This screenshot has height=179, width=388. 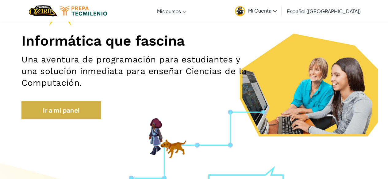 I want to click on a: Mi Cuenta, so click(x=256, y=11).